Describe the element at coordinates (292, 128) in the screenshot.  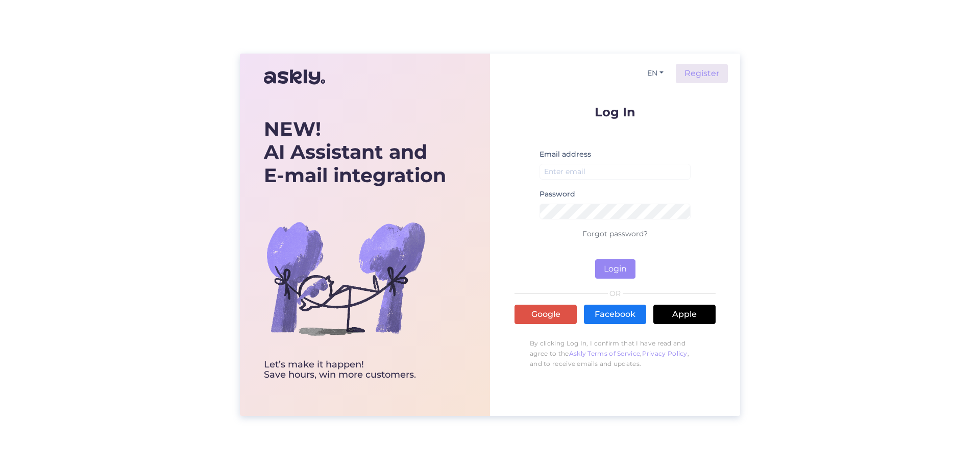
I see `b: NEW!` at that location.